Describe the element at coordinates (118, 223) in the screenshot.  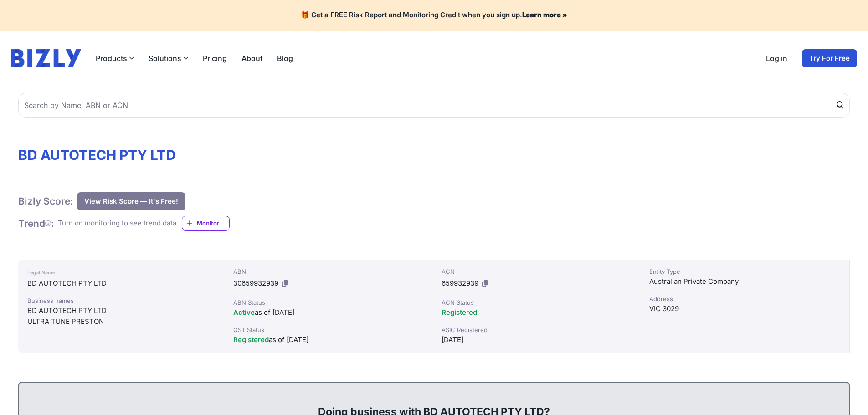
I see `div: Turn on monitoring to see trend data.` at that location.